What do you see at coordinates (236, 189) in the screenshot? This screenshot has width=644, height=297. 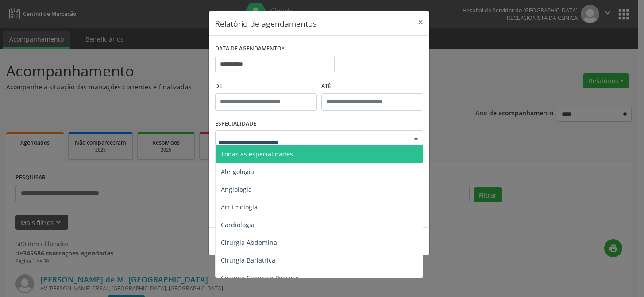 I see `span: Angiologia` at bounding box center [236, 189].